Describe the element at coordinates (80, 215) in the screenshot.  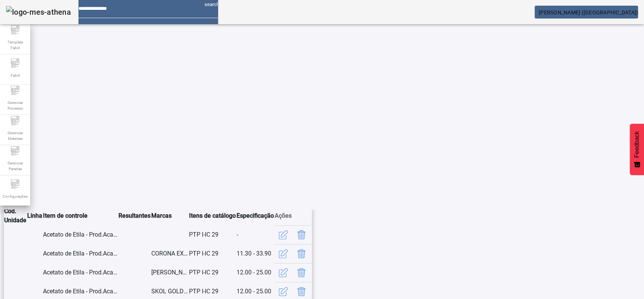
I see `th: Item de controle` at that location.